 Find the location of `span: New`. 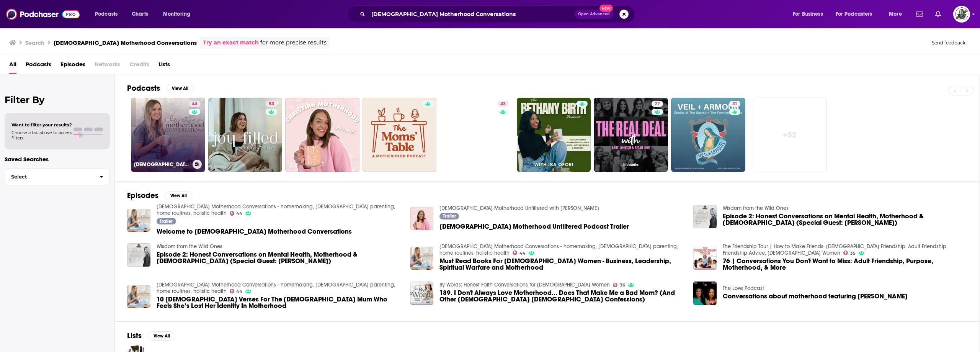

span: New is located at coordinates (607, 8).